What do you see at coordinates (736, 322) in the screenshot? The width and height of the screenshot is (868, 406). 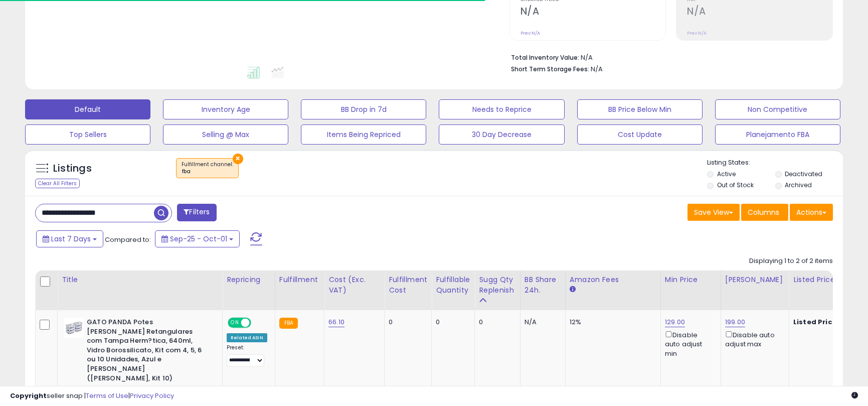 I see `a: 199.00` at bounding box center [736, 322].